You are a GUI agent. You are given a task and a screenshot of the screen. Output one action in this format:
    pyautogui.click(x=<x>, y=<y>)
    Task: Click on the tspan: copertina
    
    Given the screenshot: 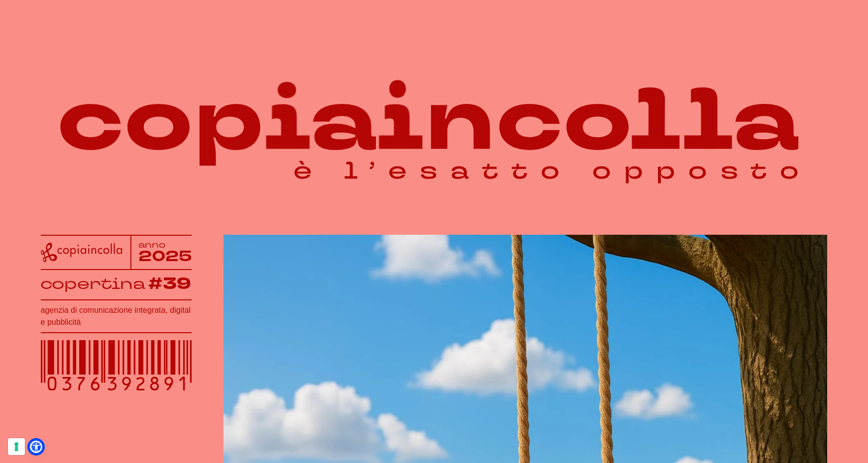 What is the action you would take?
    pyautogui.click(x=92, y=284)
    